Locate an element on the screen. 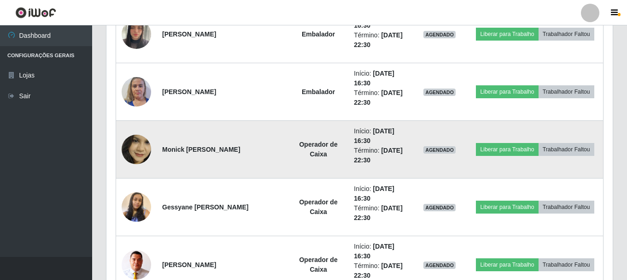 This screenshot has width=627, height=280. img: 1704217621089.jpeg is located at coordinates (136, 207).